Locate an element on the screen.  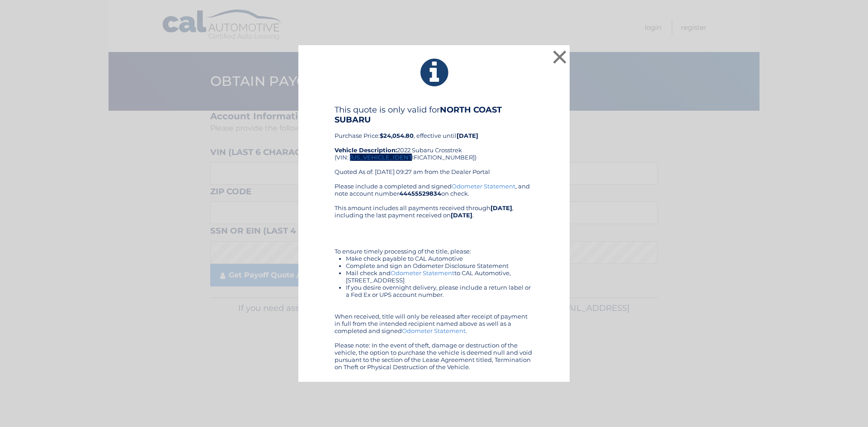
li: Make check payable to CAL Automotive is located at coordinates (439, 259).